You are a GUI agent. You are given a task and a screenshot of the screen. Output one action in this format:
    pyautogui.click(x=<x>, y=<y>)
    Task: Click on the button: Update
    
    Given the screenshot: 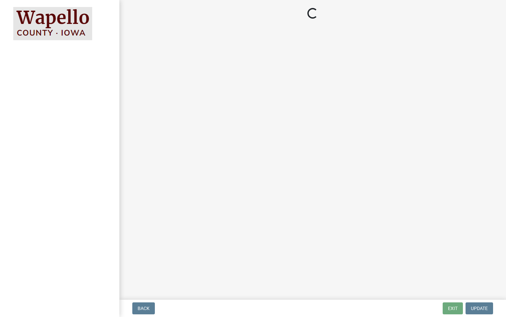 What is the action you would take?
    pyautogui.click(x=479, y=308)
    